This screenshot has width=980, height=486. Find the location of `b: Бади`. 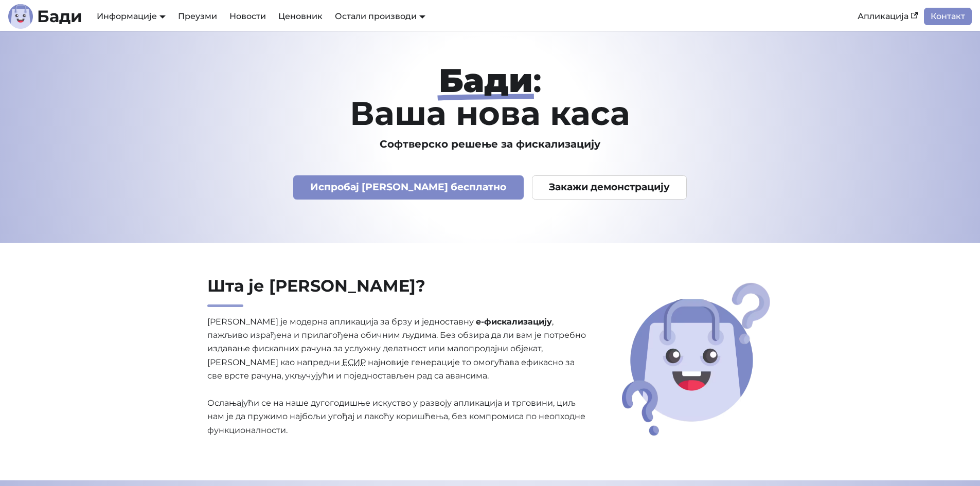

b: Бади is located at coordinates (59, 16).